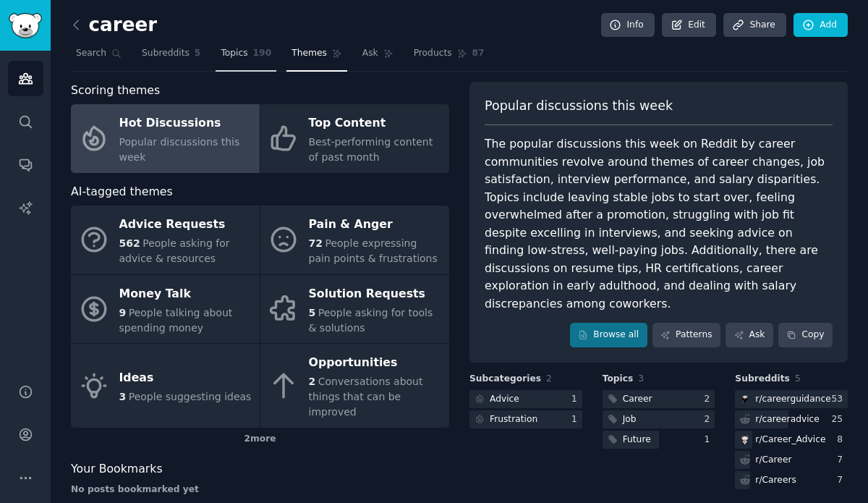 The height and width of the screenshot is (503, 868). I want to click on div: Advice, so click(504, 399).